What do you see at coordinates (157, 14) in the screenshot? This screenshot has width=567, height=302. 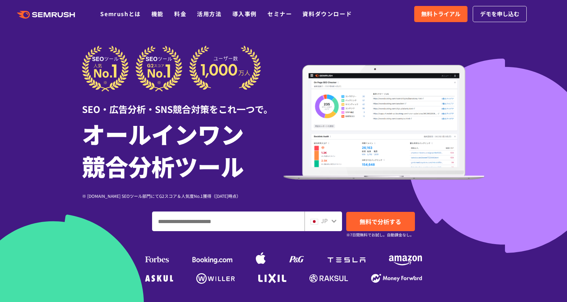 I see `a: 機能` at bounding box center [157, 14].